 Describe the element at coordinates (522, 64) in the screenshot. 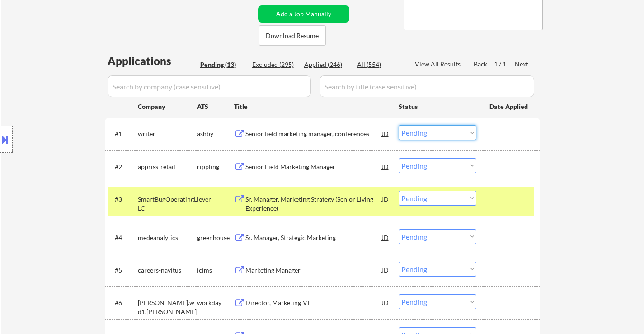

I see `div: Next` at that location.